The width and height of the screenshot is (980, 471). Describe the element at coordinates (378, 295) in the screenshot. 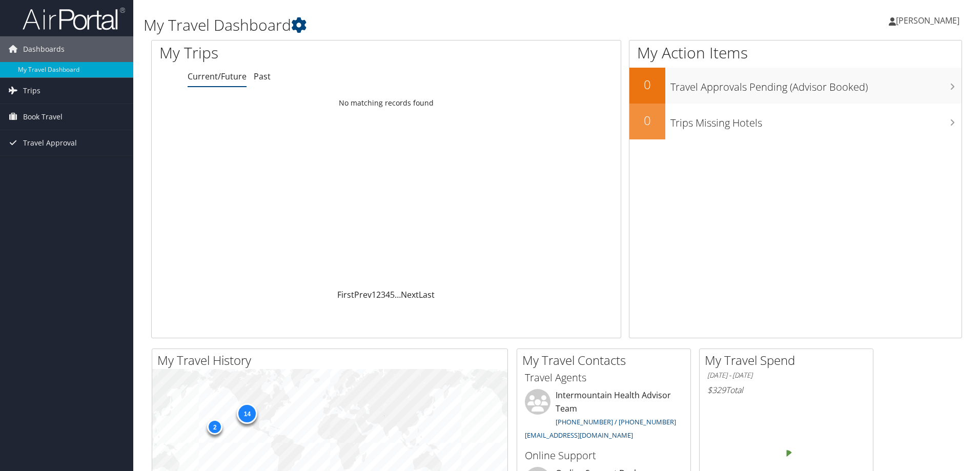

I see `a: 2` at that location.